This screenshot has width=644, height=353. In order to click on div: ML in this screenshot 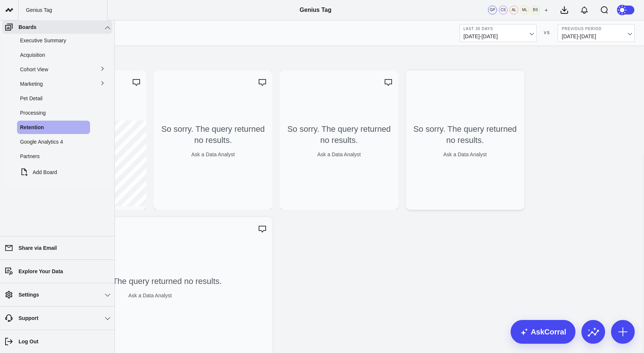, I will do `click(525, 10)`.